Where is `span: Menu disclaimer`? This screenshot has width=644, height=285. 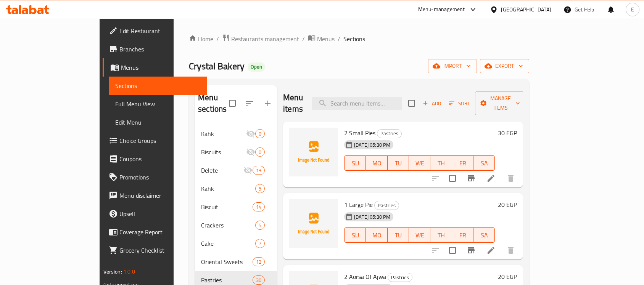
span: Menu disclaimer is located at coordinates (160, 196).